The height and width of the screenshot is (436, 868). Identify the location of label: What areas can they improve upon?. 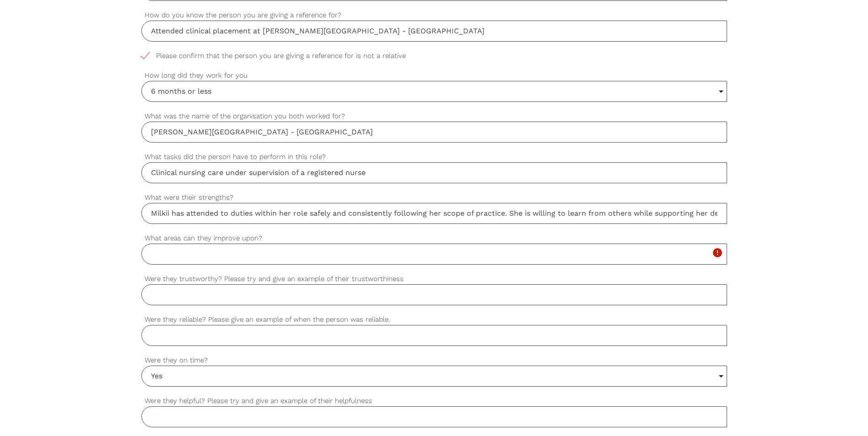
(434, 238).